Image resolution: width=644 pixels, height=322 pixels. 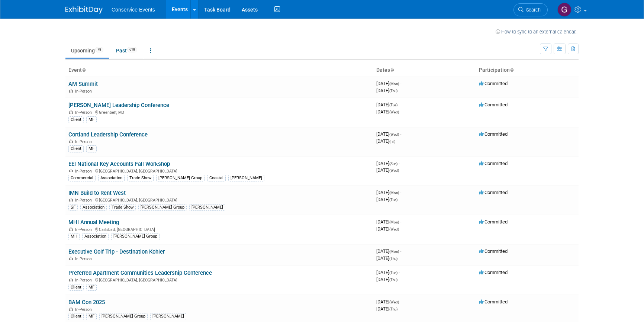 I want to click on th: Participation, so click(x=527, y=70).